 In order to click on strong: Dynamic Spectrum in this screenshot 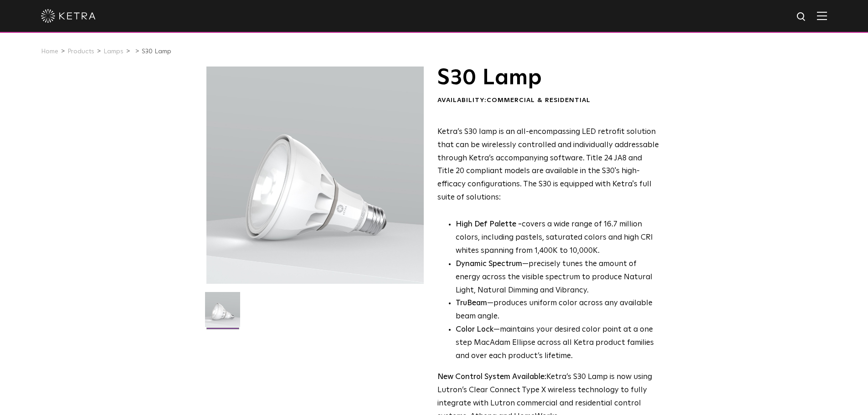, I will do `click(489, 264)`.